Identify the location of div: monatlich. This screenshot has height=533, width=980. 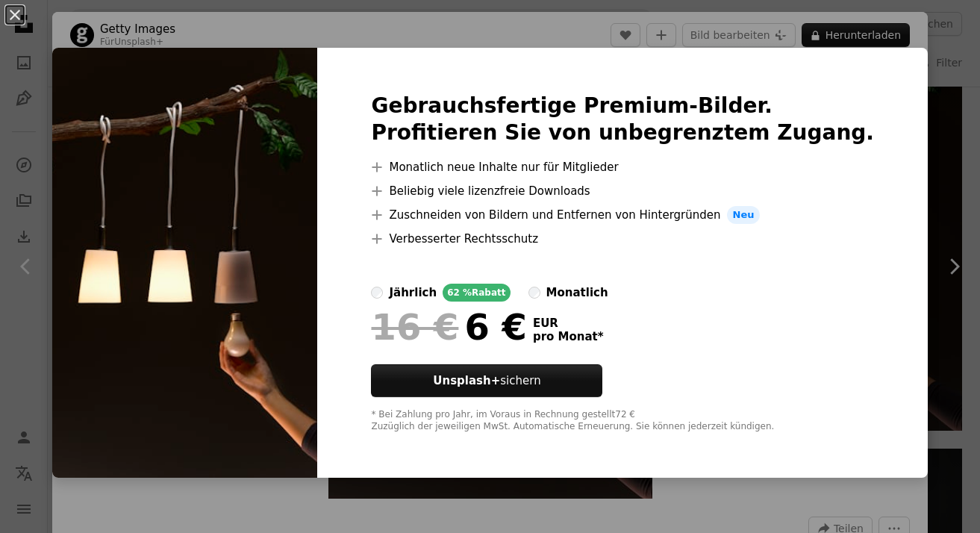
(577, 293).